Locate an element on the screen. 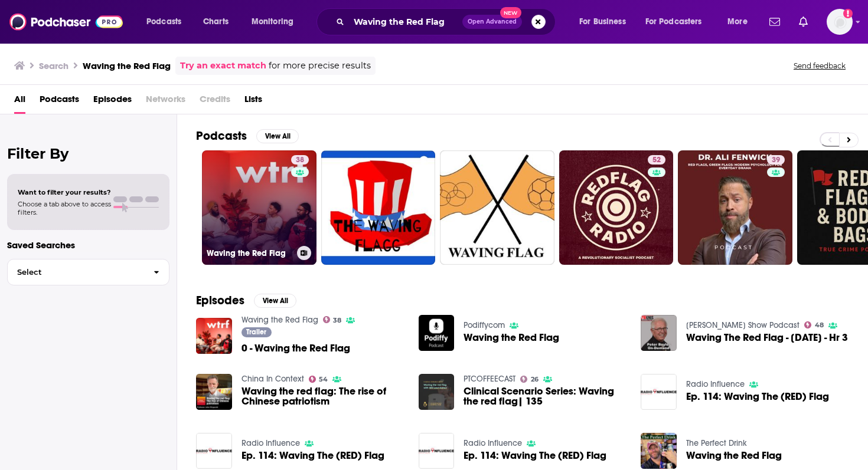 The width and height of the screenshot is (868, 470). span: 54 is located at coordinates (322, 380).